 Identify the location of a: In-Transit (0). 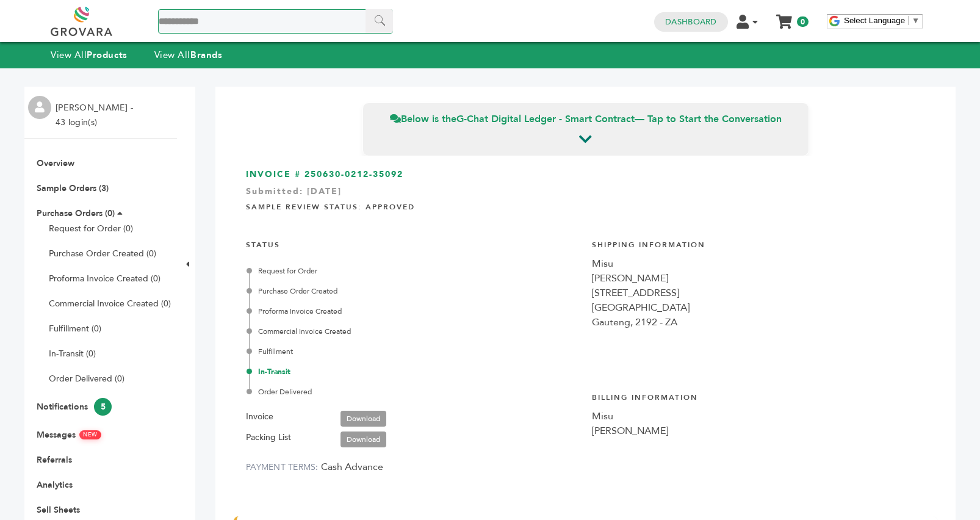
(72, 353).